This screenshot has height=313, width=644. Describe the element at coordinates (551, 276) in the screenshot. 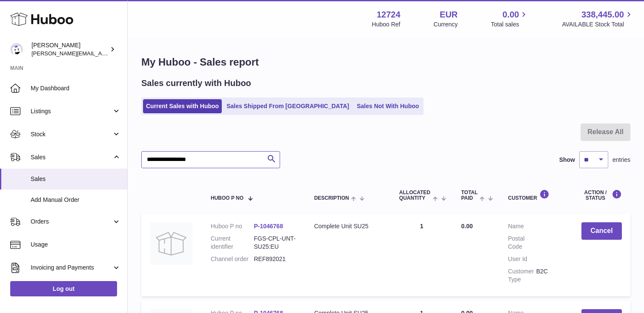

I see `dd: B2C` at that location.